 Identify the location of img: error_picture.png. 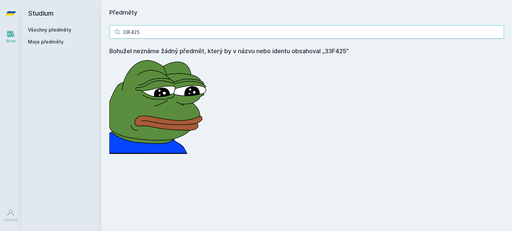
(159, 105).